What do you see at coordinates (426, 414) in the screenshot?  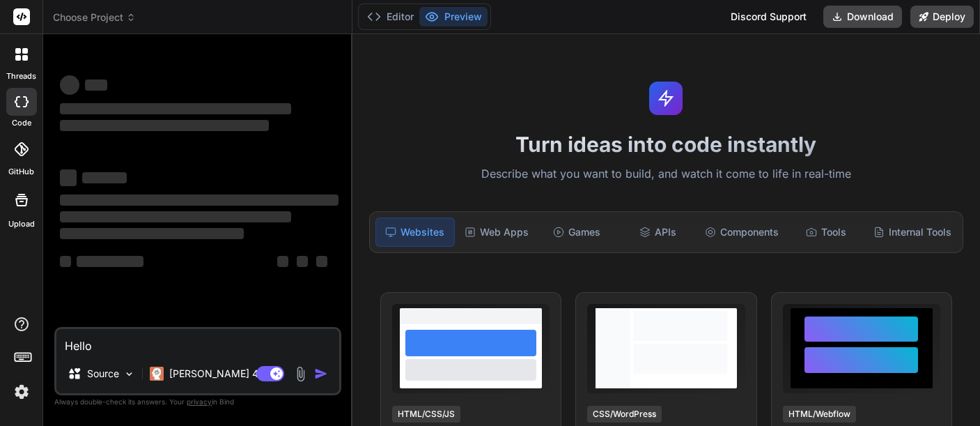 I see `div: HTML/CSS/JS` at bounding box center [426, 414].